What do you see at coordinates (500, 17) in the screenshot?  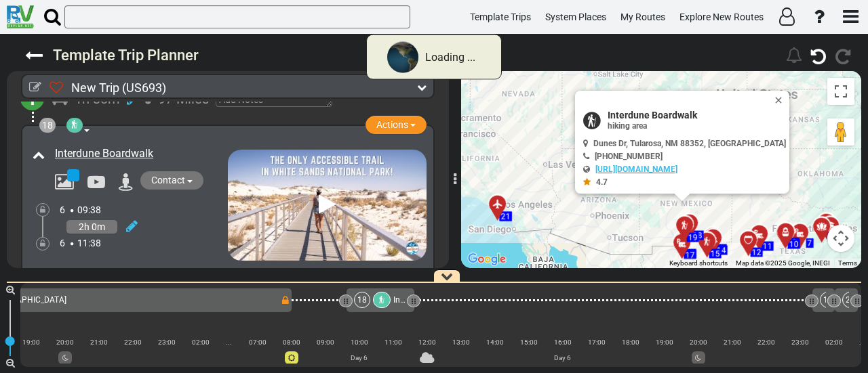 I see `span: Template Trips` at bounding box center [500, 17].